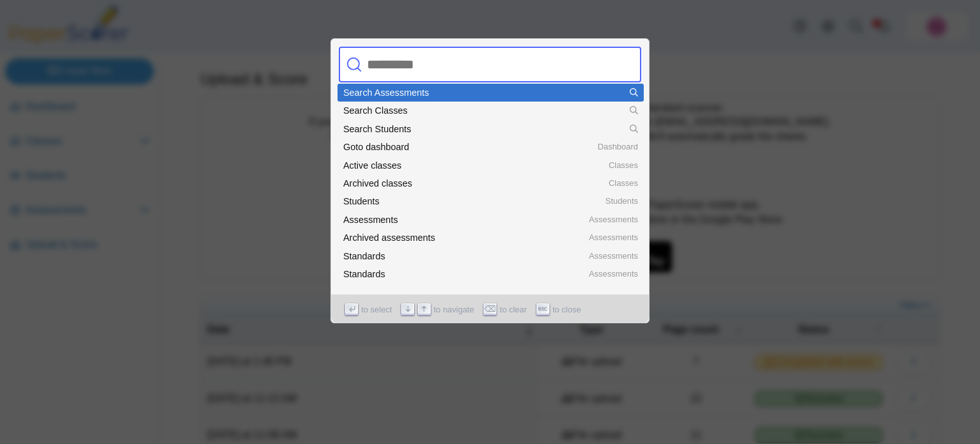  What do you see at coordinates (376, 309) in the screenshot?
I see `span: to select` at bounding box center [376, 309].